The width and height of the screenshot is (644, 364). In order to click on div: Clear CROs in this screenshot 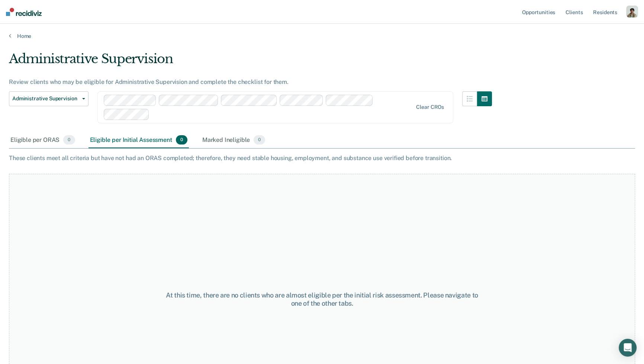, I will do `click(429, 107)`.